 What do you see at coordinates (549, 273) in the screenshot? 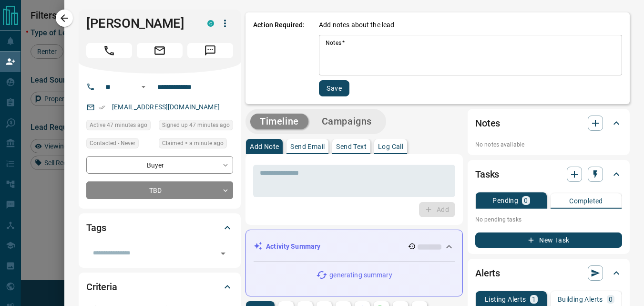
I see `div: Alerts` at bounding box center [549, 273].